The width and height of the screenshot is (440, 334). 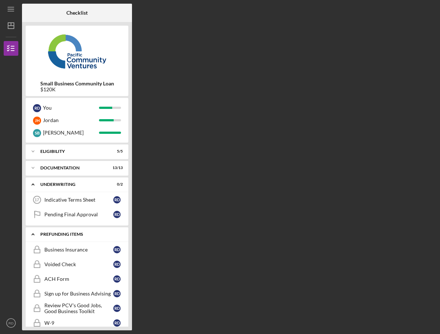 I want to click on div: Review PCV's Good Jobs, Good Business Toolkit, so click(x=79, y=309).